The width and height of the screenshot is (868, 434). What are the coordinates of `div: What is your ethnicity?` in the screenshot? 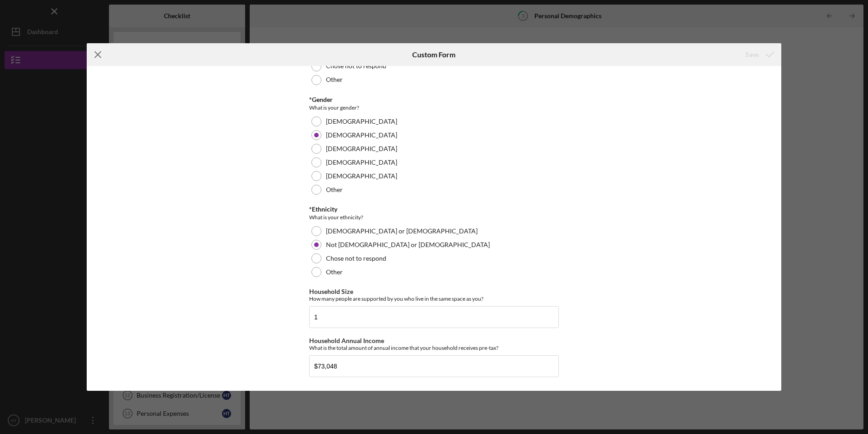 It's located at (434, 217).